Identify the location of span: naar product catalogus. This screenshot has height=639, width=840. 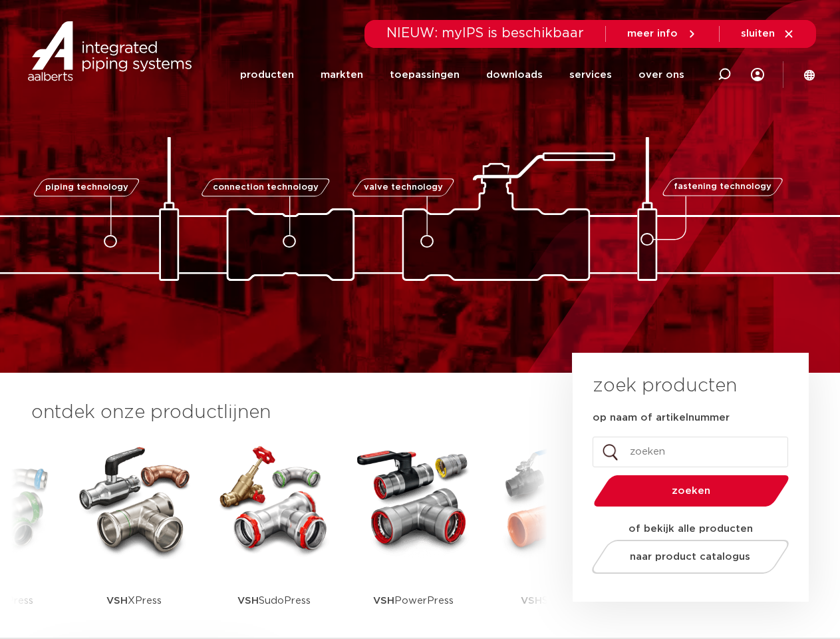
(690, 556).